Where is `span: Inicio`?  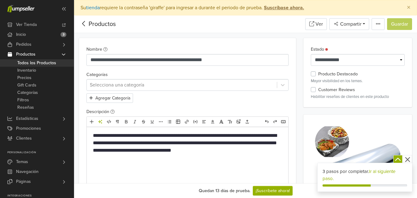 span: Inicio is located at coordinates (21, 35).